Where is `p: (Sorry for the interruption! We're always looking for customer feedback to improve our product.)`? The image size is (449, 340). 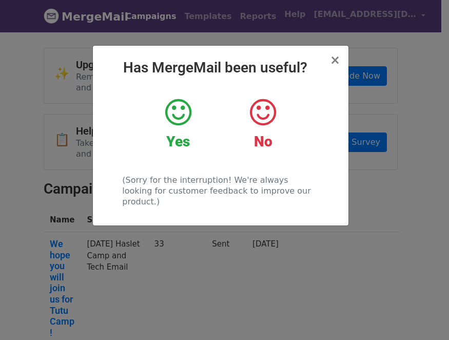
p: (Sorry for the interruption! We're always looking for customer feedback to improve our product.) is located at coordinates (220, 190).